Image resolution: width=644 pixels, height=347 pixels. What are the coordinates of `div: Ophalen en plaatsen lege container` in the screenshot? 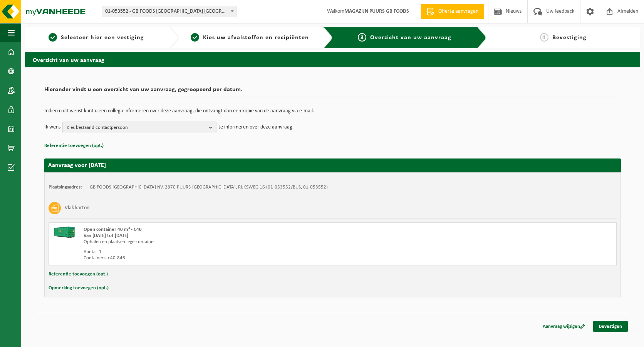 It's located at (224, 242).